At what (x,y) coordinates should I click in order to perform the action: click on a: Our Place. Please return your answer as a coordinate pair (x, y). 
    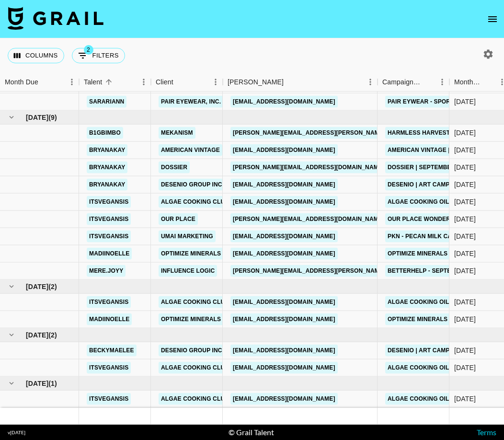
    Looking at the image, I should click on (178, 219).